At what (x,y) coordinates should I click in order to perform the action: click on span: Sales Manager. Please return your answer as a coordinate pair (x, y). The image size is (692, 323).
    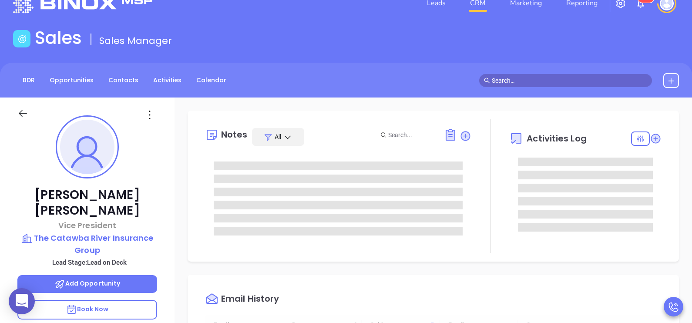
    Looking at the image, I should click on (135, 40).